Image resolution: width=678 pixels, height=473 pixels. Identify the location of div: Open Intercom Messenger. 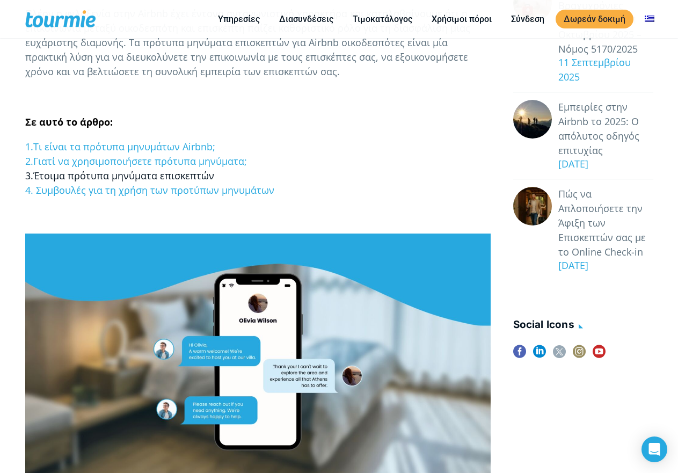
(654, 449).